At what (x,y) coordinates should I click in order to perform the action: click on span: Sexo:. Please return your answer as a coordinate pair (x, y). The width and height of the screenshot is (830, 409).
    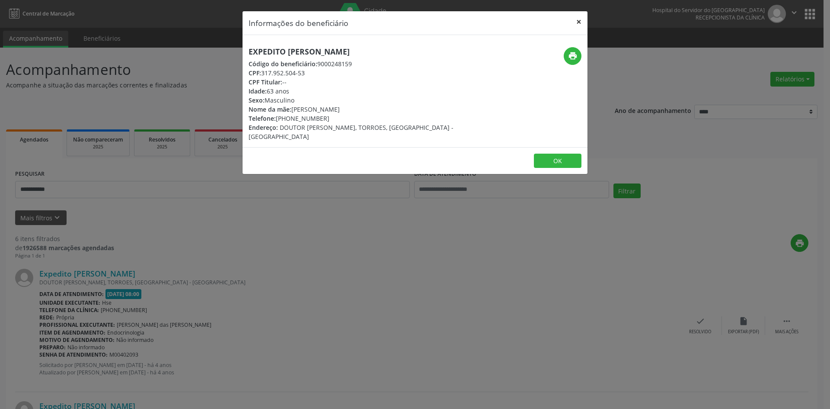
    Looking at the image, I should click on (256, 100).